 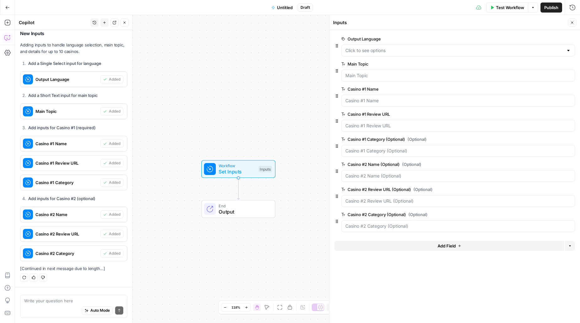 What do you see at coordinates (54, 23) in the screenshot?
I see `div: Copilot` at bounding box center [54, 23].